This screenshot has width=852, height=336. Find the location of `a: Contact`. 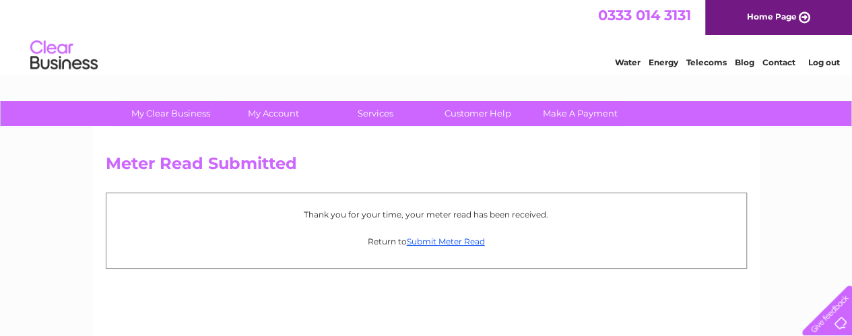

a: Contact is located at coordinates (778, 62).